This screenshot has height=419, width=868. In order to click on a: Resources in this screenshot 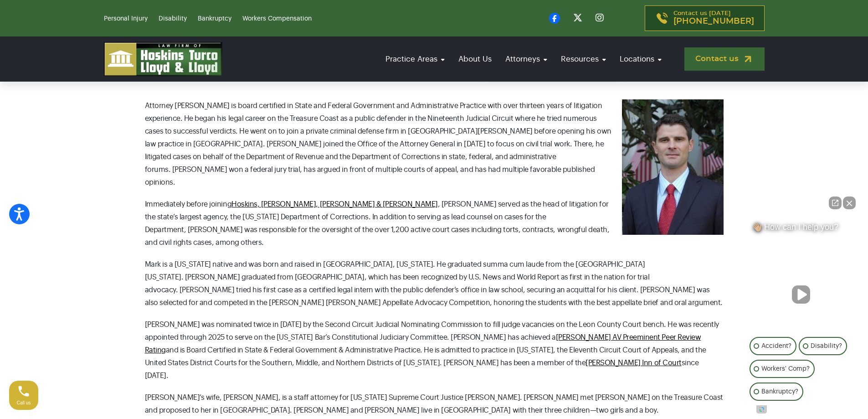, I will do `click(583, 59)`.